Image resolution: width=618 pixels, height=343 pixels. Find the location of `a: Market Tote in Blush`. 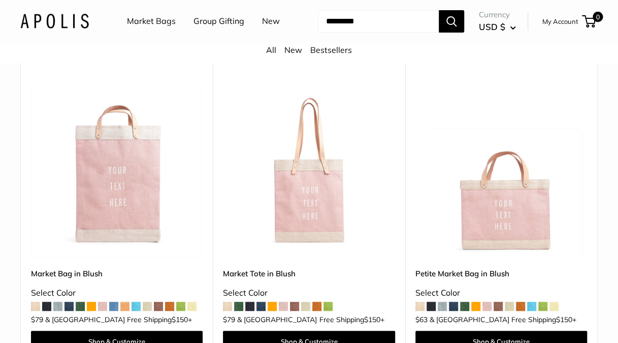

a: Market Tote in Blush is located at coordinates (309, 273).